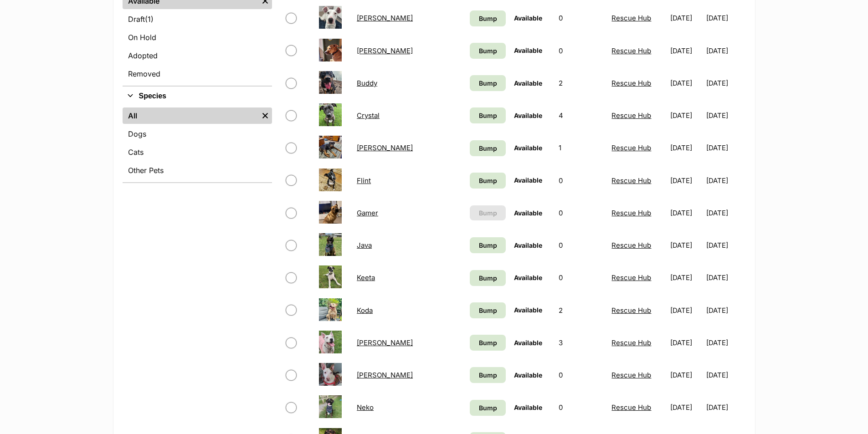 The width and height of the screenshot is (868, 434). I want to click on button: Species, so click(197, 96).